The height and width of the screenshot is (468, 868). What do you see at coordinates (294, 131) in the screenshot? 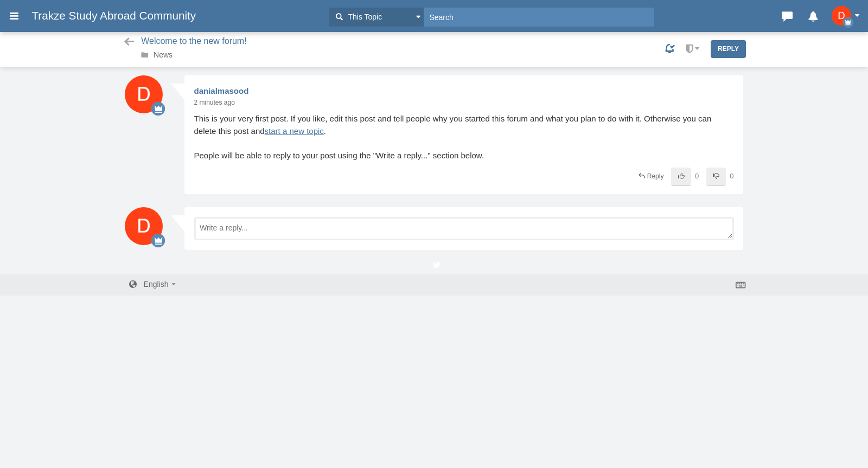
I see `a: start a new topic` at bounding box center [294, 131].